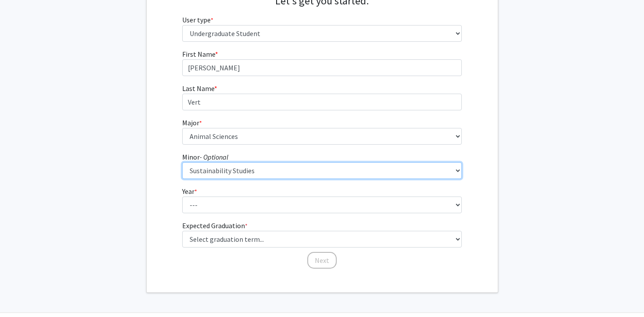 This screenshot has width=644, height=317. What do you see at coordinates (198, 89) in the screenshot?
I see `span: Last Name` at bounding box center [198, 89].